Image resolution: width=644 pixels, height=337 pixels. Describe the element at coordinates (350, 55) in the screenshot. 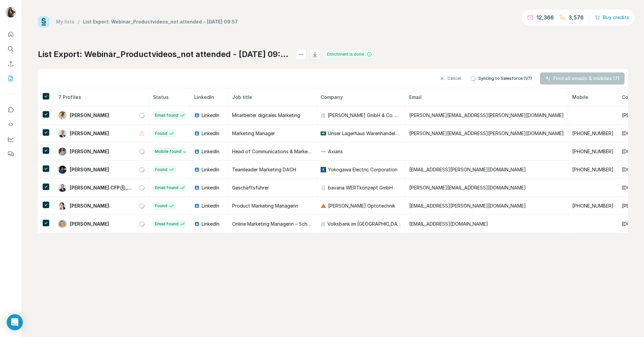

I see `div: Enrichment is done` at that location.